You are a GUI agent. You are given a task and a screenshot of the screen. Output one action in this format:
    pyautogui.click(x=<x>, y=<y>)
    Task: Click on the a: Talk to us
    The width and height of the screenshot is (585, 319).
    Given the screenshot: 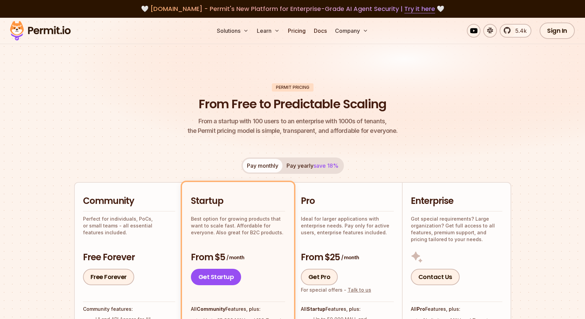 What is the action you would take?
    pyautogui.click(x=359, y=290)
    